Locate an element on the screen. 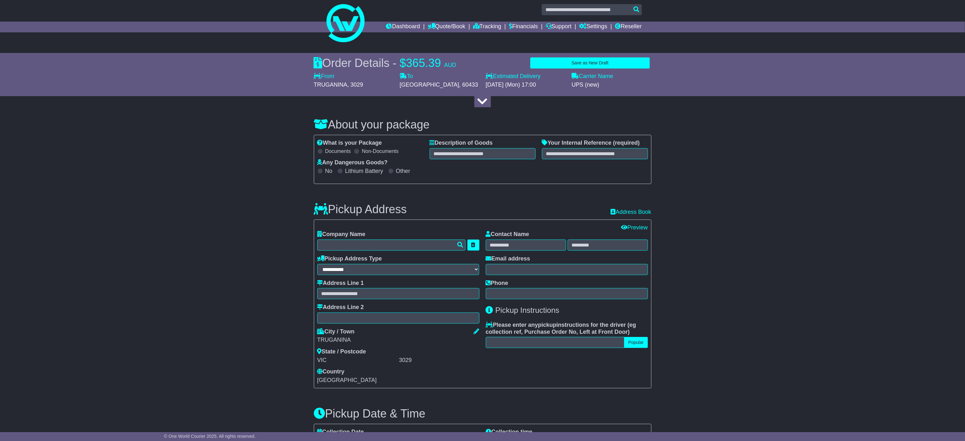 This screenshot has width=965, height=441. label: Contact Name is located at coordinates (508, 235).